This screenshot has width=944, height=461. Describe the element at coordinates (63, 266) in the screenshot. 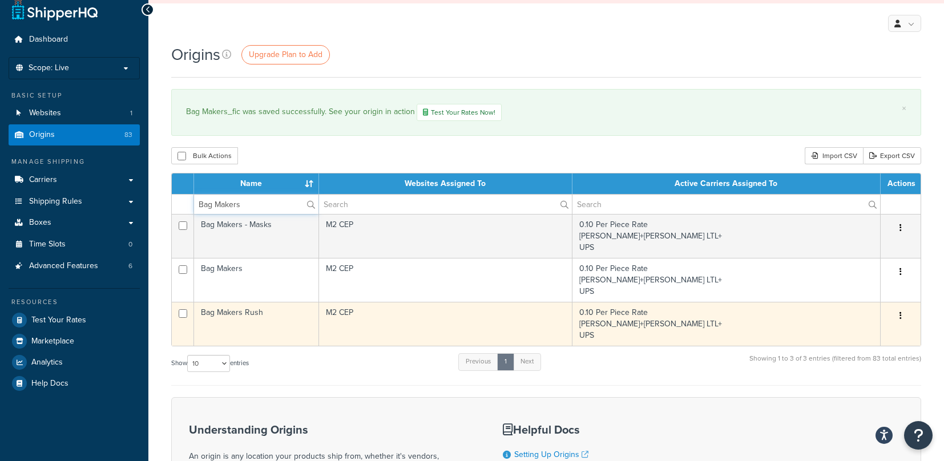

I see `span: Advanced Features` at that location.